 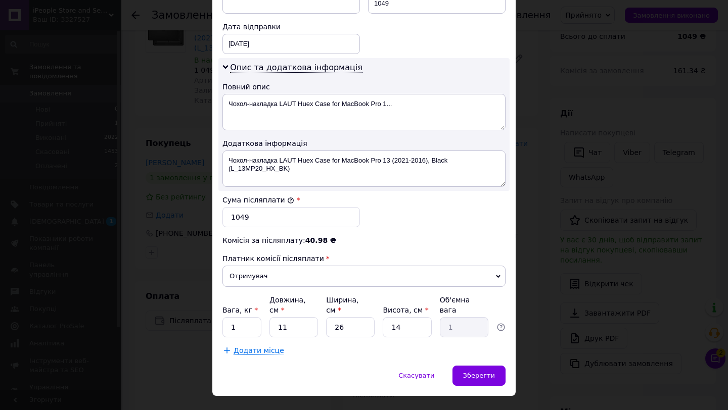 What do you see at coordinates (364, 144) in the screenshot?
I see `div: Додаткова інформація` at bounding box center [364, 144].